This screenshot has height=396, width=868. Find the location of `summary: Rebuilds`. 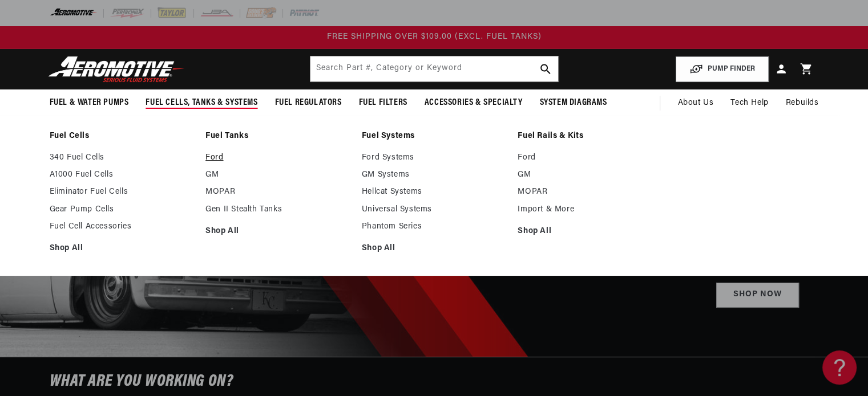

summary: Rebuilds is located at coordinates (802, 103).